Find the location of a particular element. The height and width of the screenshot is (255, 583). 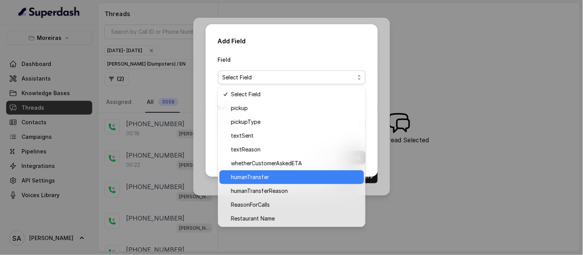

span: humanTransfer is located at coordinates (295, 177).